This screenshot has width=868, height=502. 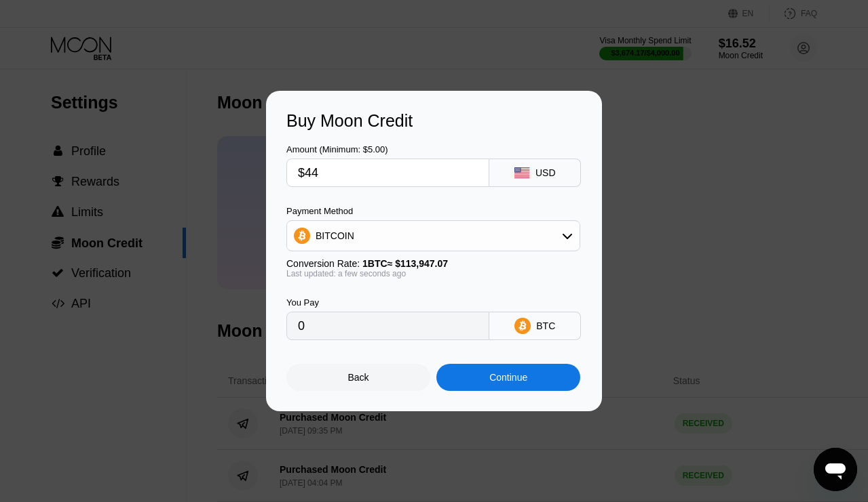 I want to click on span: 1 BTC ≈ $113,947.07, so click(x=405, y=263).